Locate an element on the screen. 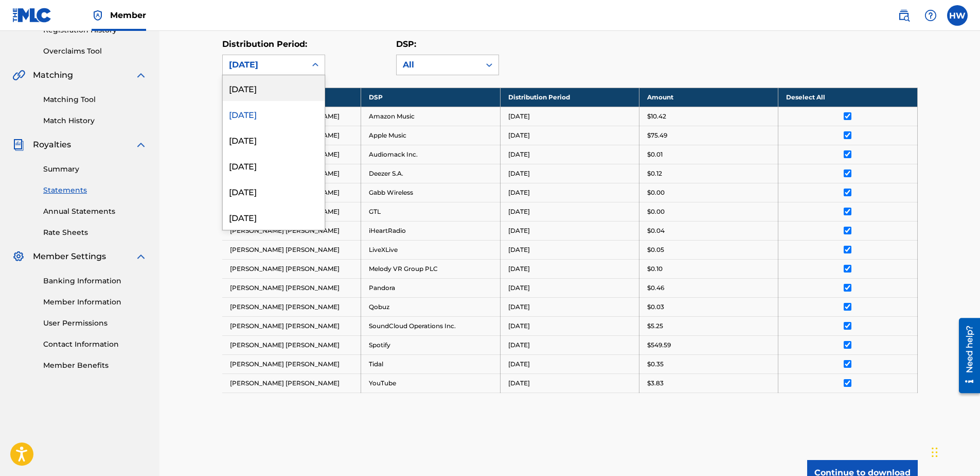 The width and height of the screenshot is (980, 476). p: $0.12 is located at coordinates (654, 174).